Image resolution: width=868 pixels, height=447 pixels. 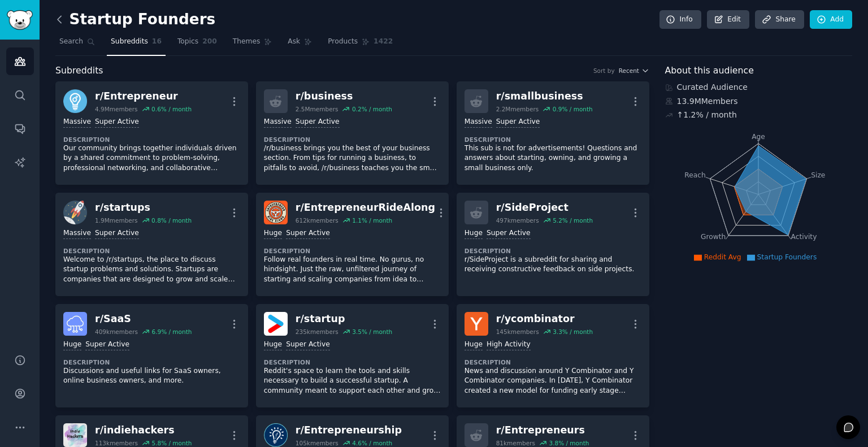 What do you see at coordinates (151, 376) in the screenshot?
I see `p: Discussions and useful links for SaaS owners, online business owners, and more.` at bounding box center [151, 376].